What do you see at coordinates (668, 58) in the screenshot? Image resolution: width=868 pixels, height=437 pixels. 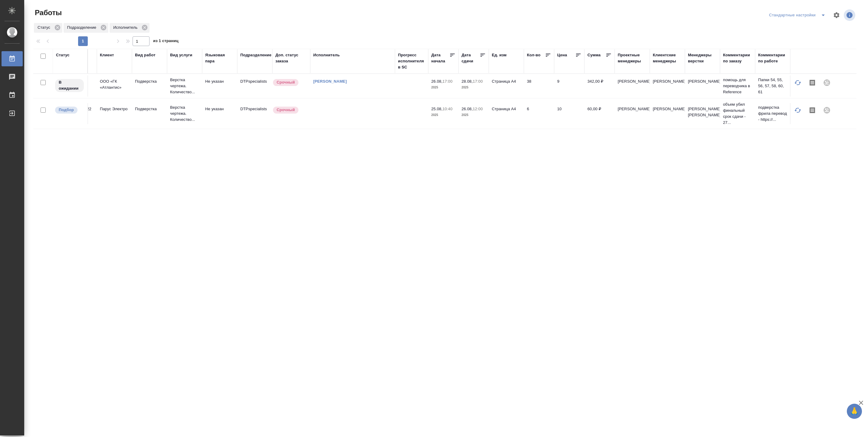 I see `div: Клиентские менеджеры` at bounding box center [668, 58].